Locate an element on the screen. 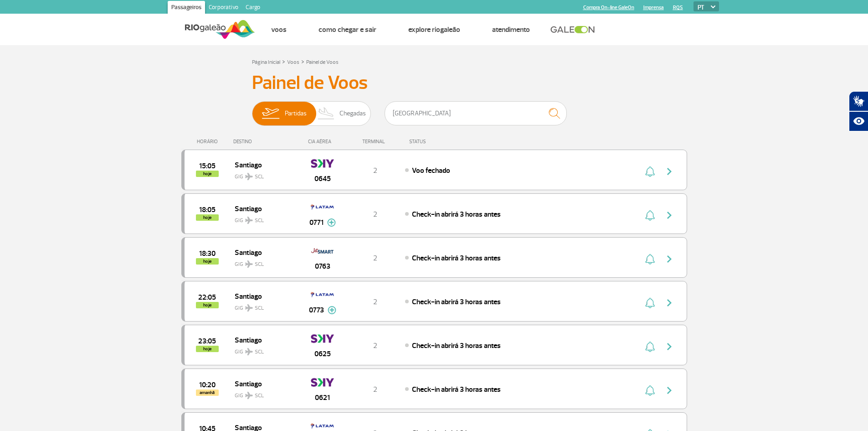 The width and height of the screenshot is (868, 431). a: Cargo is located at coordinates (253, 8).